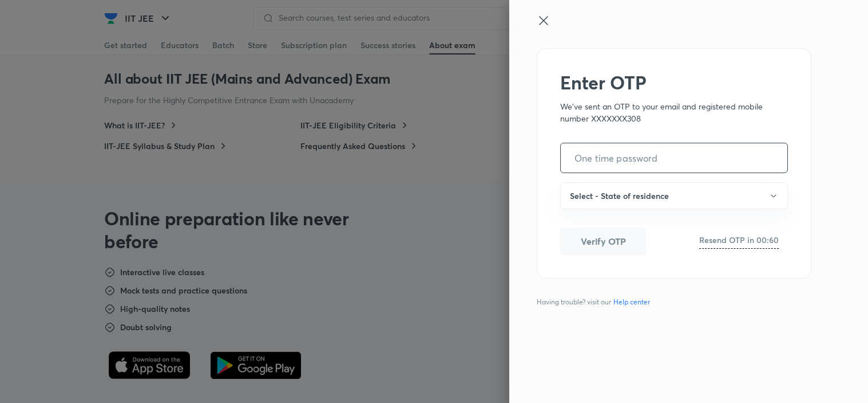  I want to click on button: Verify OTP, so click(604, 241).